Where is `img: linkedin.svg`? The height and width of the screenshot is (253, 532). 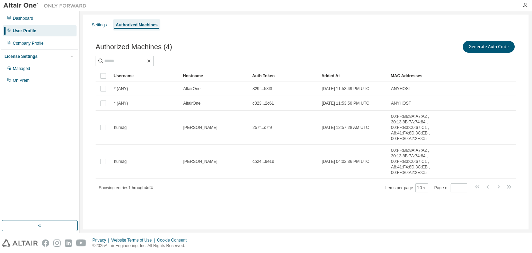
img: linkedin.svg is located at coordinates (68, 243).